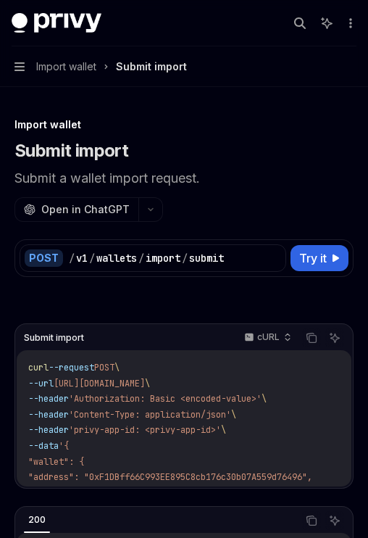  I want to click on div: Submit import, so click(151, 67).